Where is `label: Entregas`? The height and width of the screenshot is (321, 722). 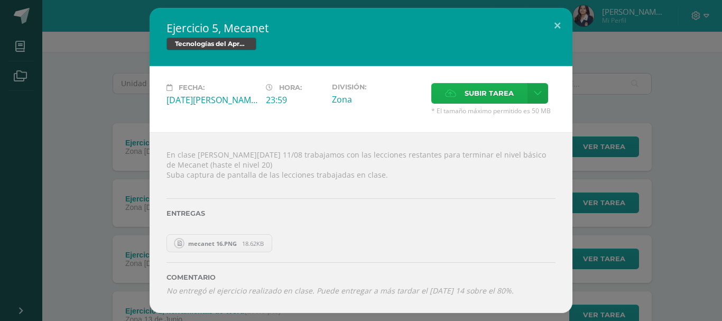
label: Entregas is located at coordinates (361, 213).